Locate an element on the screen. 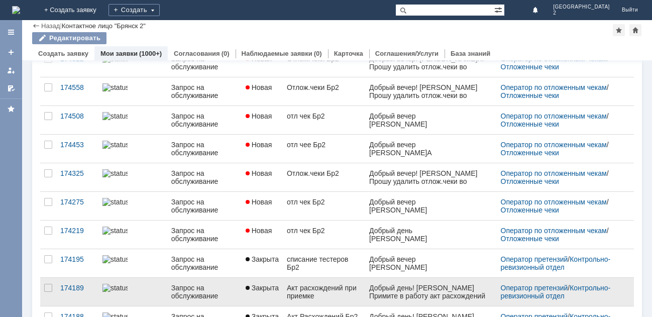 The height and width of the screenshot is (317, 652). a: База знаний is located at coordinates (470, 53).